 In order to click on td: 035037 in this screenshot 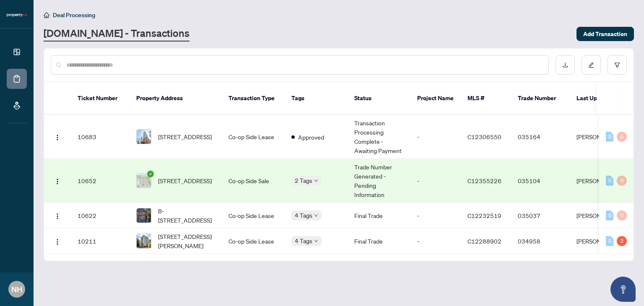, I will do `click(540, 215)`.